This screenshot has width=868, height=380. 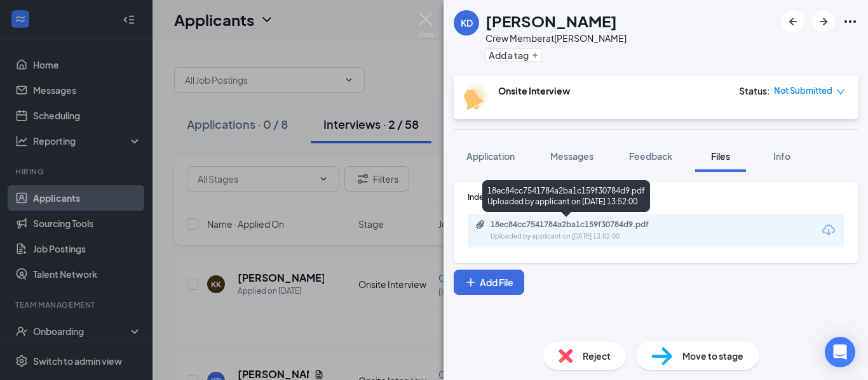 I want to click on svg: Paperclip, so click(x=481, y=224).